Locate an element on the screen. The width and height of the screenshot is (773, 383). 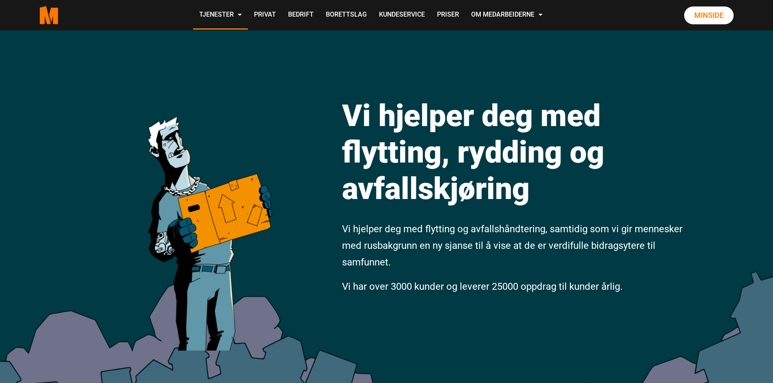
a: Om Medarbeiderne is located at coordinates (507, 15).